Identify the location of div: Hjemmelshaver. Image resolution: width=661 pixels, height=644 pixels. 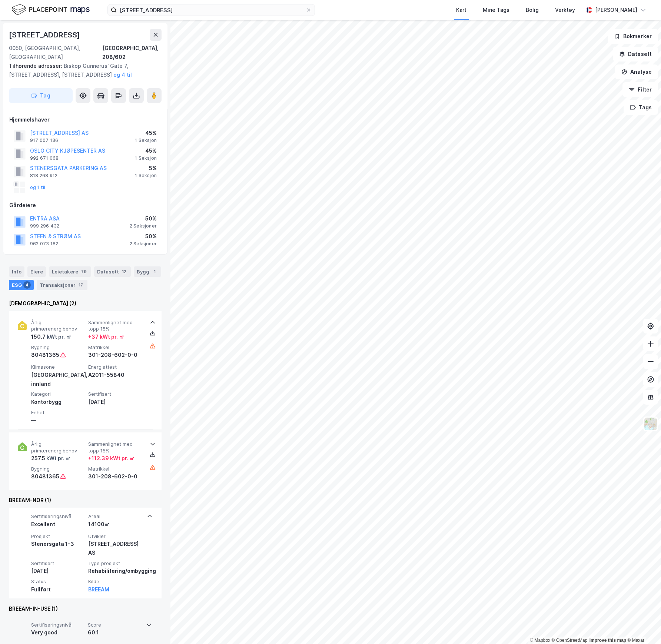
(85, 120).